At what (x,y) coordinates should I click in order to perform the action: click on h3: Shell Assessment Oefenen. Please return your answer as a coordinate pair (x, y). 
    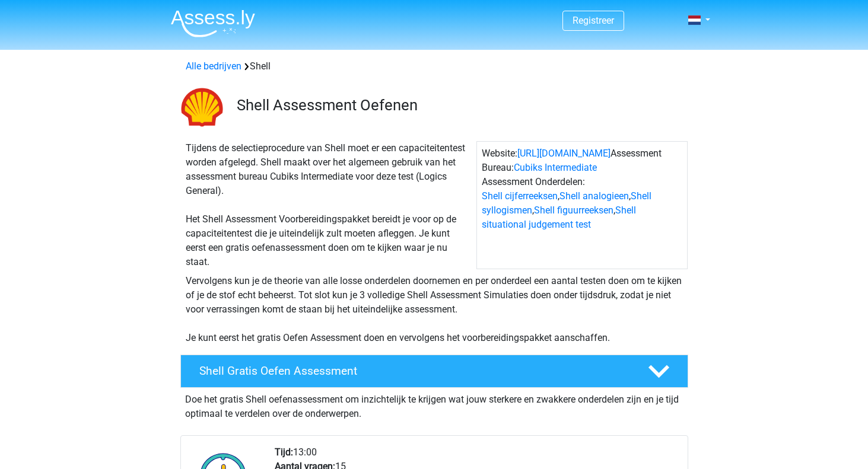
    Looking at the image, I should click on (458, 105).